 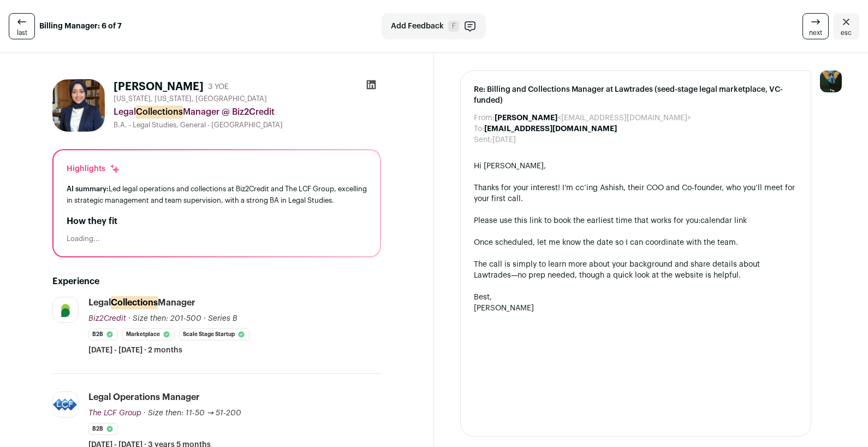 I want to click on img: da42fe0edda0ba417291354aaf642cb6aacccc2f1e4b09af45fa901af36b0cca.jpg, so click(x=78, y=105).